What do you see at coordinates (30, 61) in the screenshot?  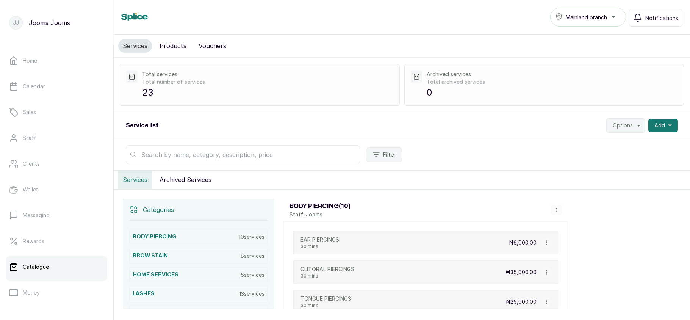 I see `p: Home` at bounding box center [30, 61].